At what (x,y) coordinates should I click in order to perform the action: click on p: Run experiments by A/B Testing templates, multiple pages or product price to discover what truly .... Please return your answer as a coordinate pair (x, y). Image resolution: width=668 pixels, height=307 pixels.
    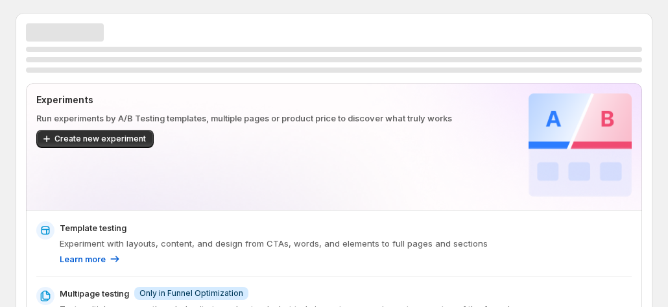
    Looking at the image, I should click on (279, 118).